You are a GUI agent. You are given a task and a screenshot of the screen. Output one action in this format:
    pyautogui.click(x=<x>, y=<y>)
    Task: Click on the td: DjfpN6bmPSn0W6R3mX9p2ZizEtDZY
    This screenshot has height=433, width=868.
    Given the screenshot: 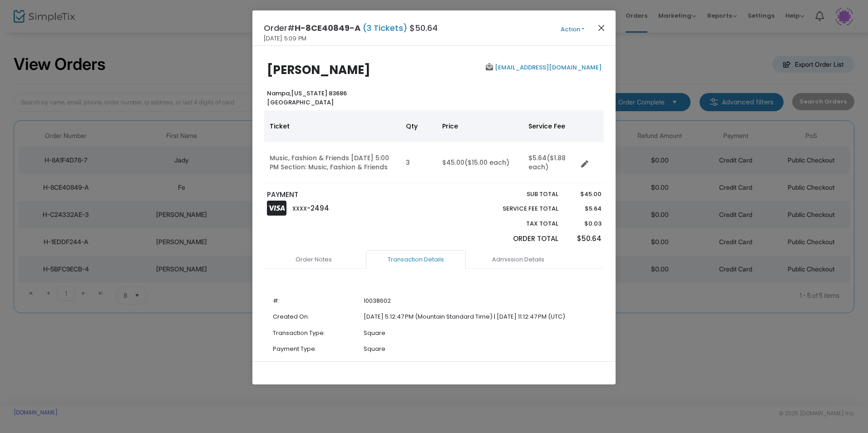 What is the action you would take?
    pyautogui.click(x=479, y=365)
    